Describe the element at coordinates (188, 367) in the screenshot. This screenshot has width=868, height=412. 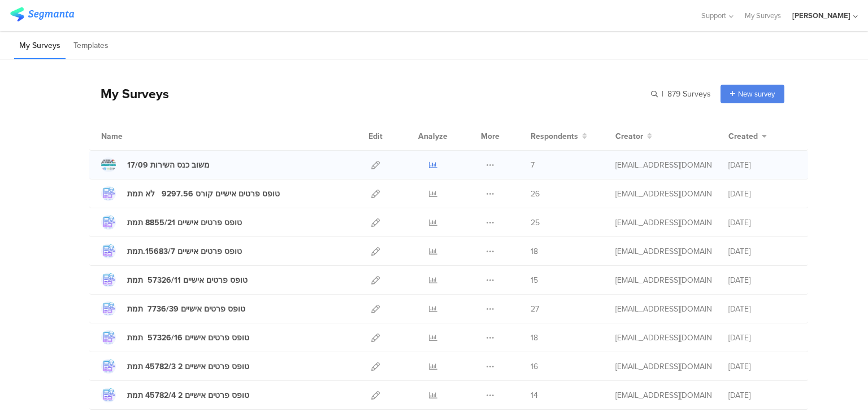
I see `div: טופס פרטים אישיים 2 45782/3 תמת` at that location.